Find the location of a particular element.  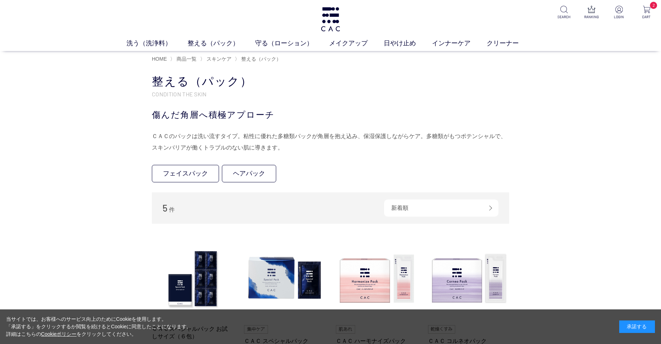

a: スキンケア is located at coordinates (218, 59).